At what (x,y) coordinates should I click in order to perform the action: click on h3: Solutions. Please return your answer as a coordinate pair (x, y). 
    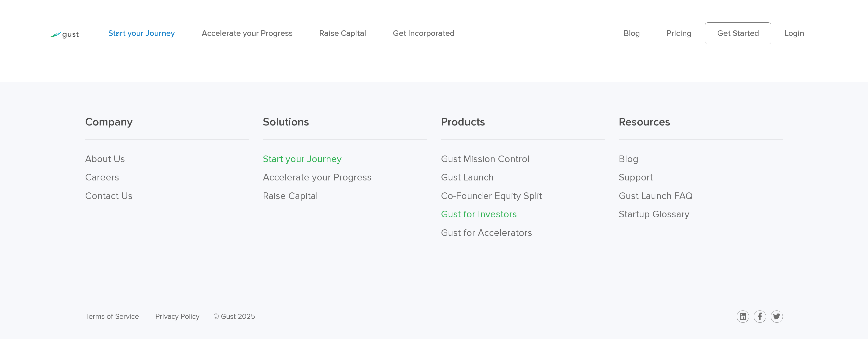
    Looking at the image, I should click on (345, 127).